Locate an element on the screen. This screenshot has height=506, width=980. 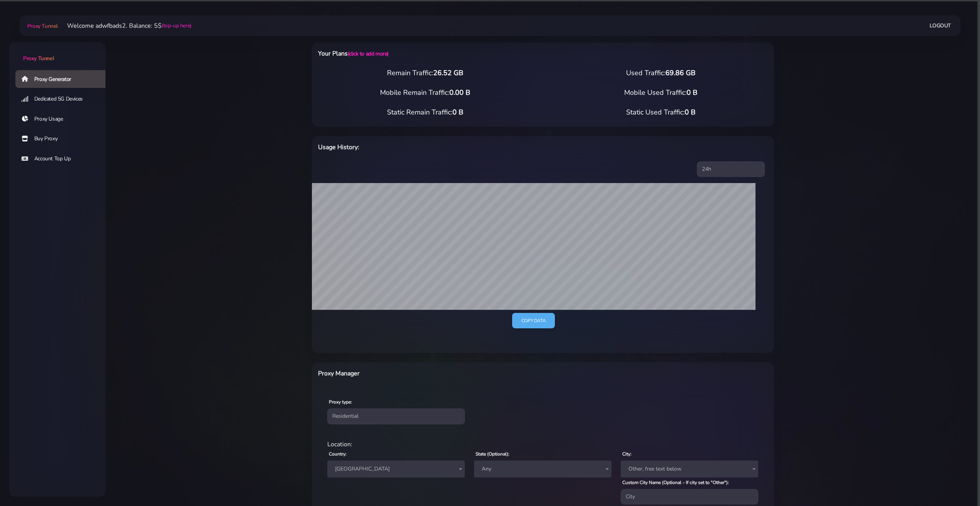
h6: Proxy Manager is located at coordinates (447, 374).